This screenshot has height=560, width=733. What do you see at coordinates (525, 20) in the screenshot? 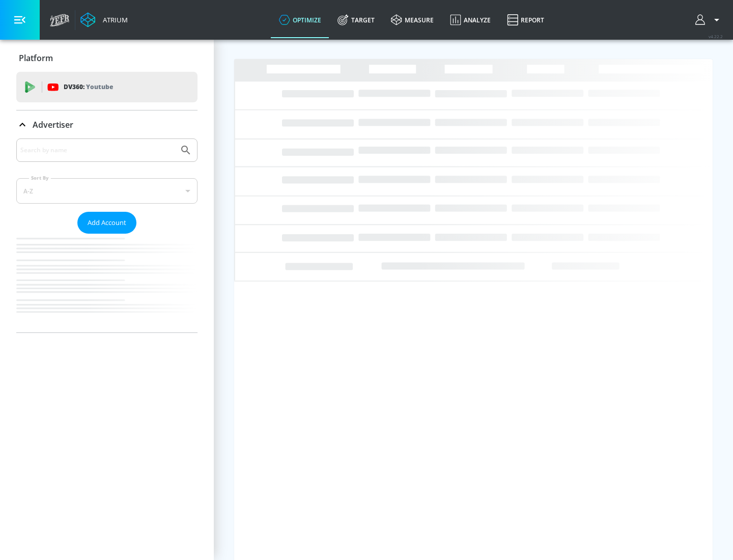
I see `a: Report` at bounding box center [525, 20].